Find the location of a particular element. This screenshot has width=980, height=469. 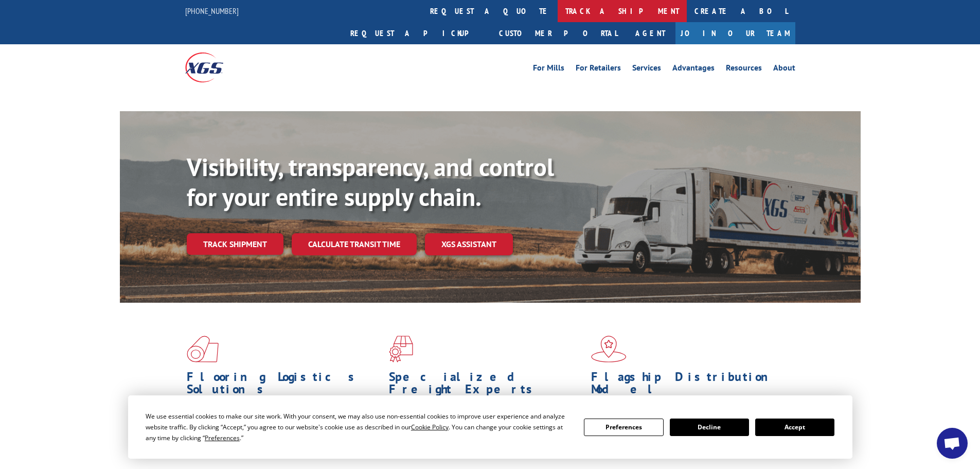

a: For Retailers is located at coordinates (598, 69).